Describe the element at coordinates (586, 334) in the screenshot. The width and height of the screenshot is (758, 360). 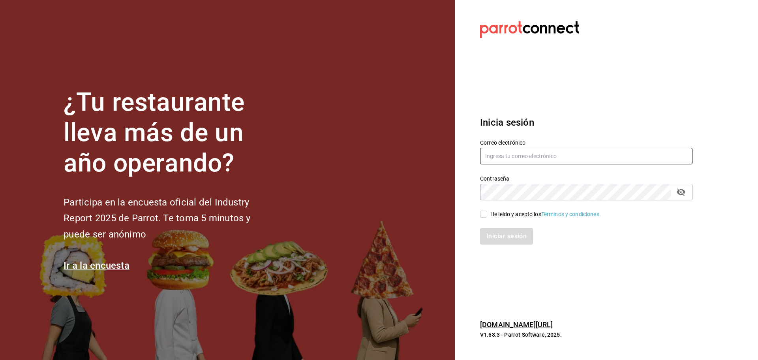
I see `p: V1.68.3 - Parrot Software, 2025.` at that location.